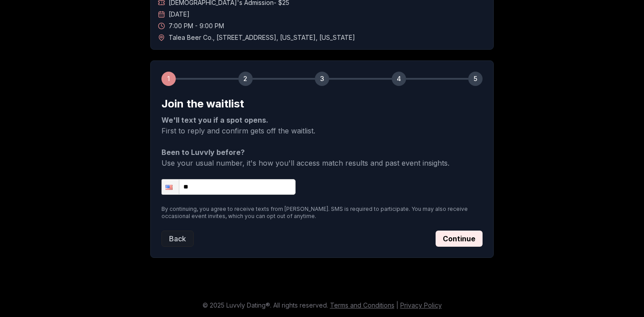  Describe the element at coordinates (203, 152) in the screenshot. I see `strong: Been to Luvvly before?` at that location.